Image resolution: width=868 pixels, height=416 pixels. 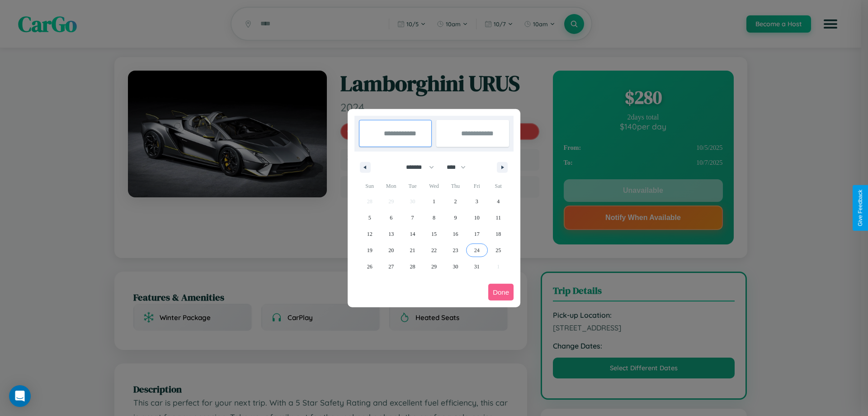 I want to click on div: Open Intercom Messenger, so click(x=20, y=396).